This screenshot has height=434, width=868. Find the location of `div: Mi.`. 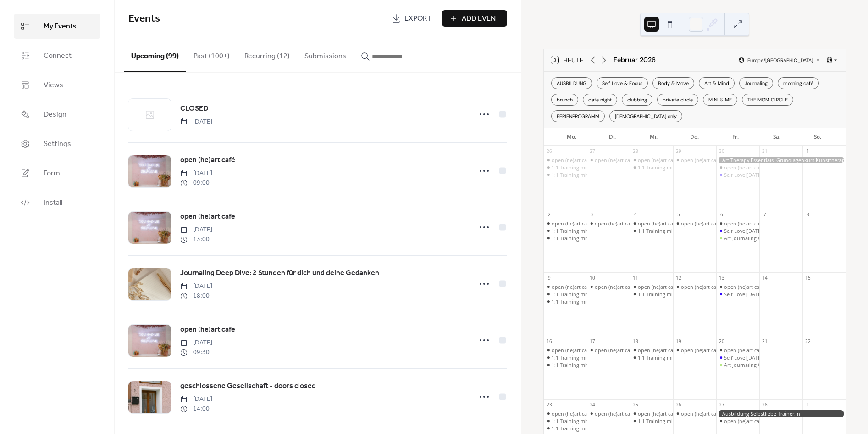

div: Mi. is located at coordinates (654, 137).